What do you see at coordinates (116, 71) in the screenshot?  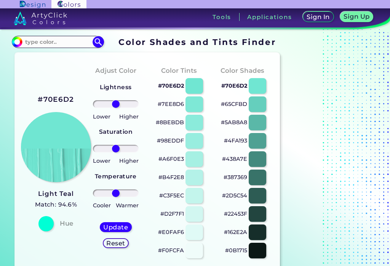 I see `h4: Adjust Color` at bounding box center [116, 71].